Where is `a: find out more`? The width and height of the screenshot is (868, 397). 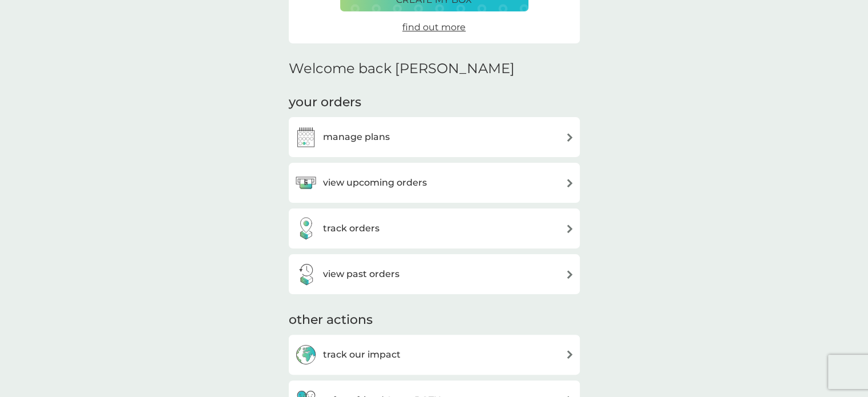 a: find out more is located at coordinates (434, 27).